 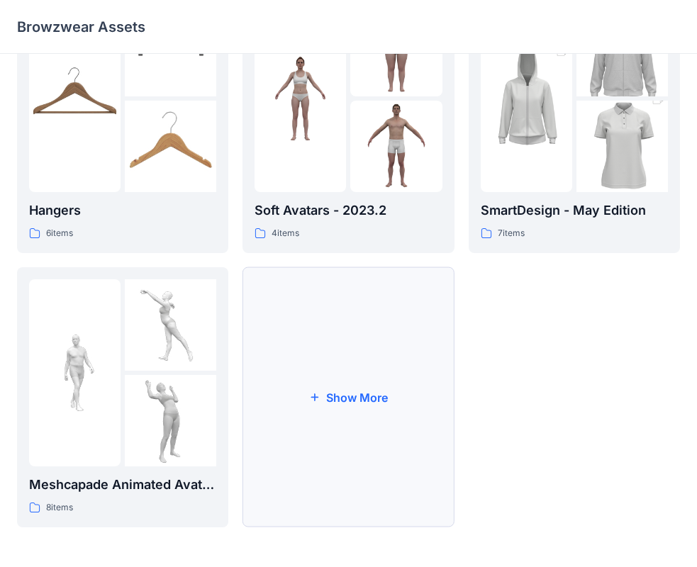 I want to click on p: 6 items, so click(x=60, y=233).